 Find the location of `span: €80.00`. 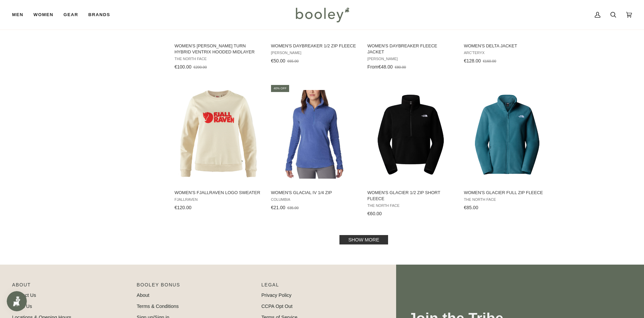

span: €80.00 is located at coordinates (400, 67).